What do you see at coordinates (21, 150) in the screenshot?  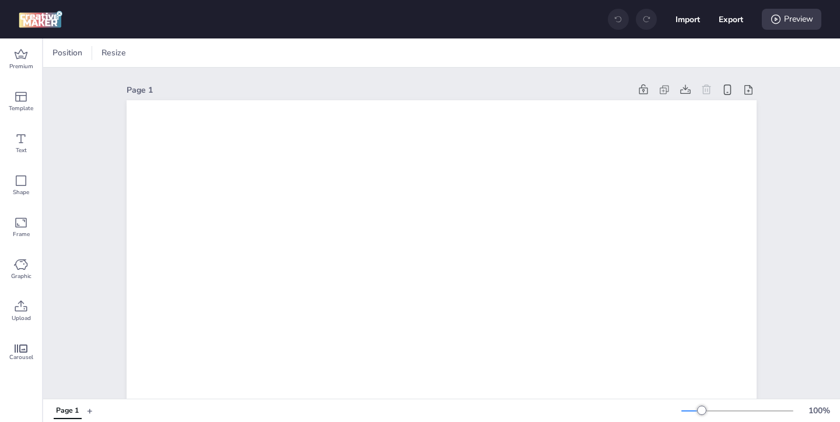 I see `span: Text` at bounding box center [21, 150].